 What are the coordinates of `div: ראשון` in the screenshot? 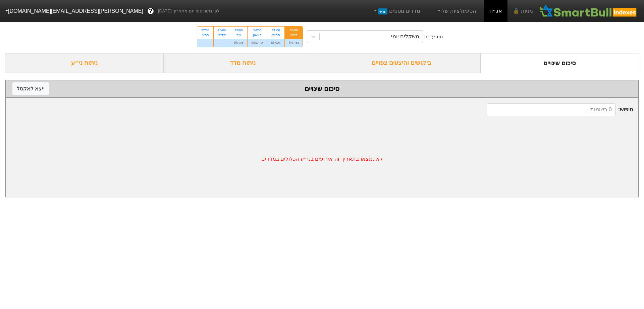 It's located at (257, 35).